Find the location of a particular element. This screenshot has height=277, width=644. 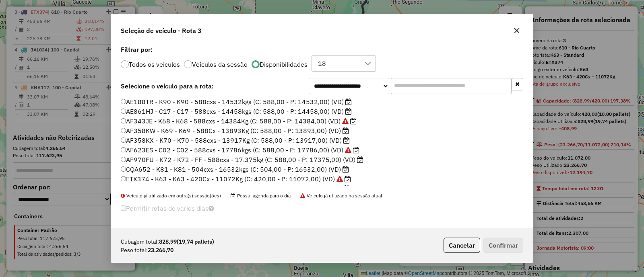

span: Possui agenda para o dia is located at coordinates (260, 195).